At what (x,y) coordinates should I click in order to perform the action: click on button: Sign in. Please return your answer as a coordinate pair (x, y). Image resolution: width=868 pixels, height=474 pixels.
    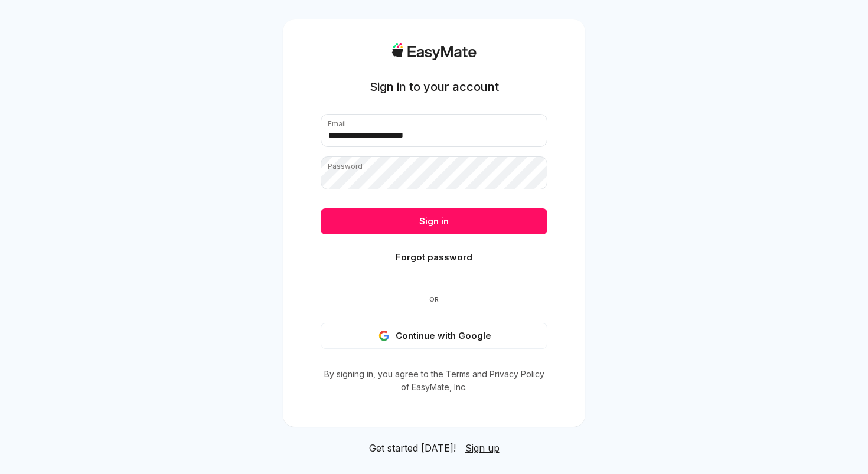
    Looking at the image, I should click on (434, 221).